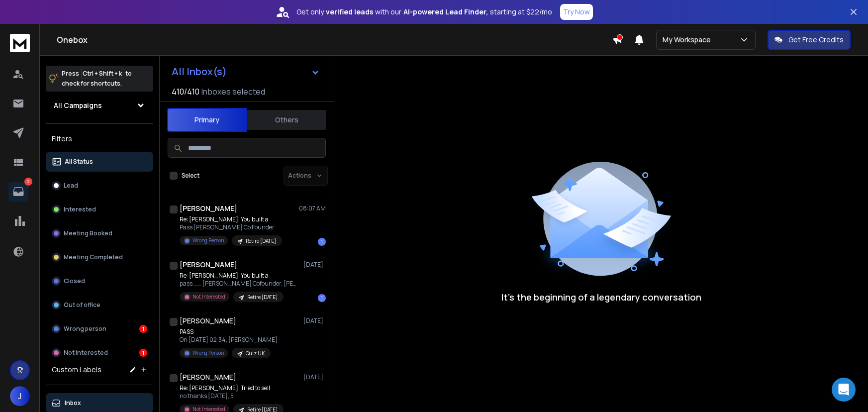  Describe the element at coordinates (71, 186) in the screenshot. I see `p: Lead` at that location.